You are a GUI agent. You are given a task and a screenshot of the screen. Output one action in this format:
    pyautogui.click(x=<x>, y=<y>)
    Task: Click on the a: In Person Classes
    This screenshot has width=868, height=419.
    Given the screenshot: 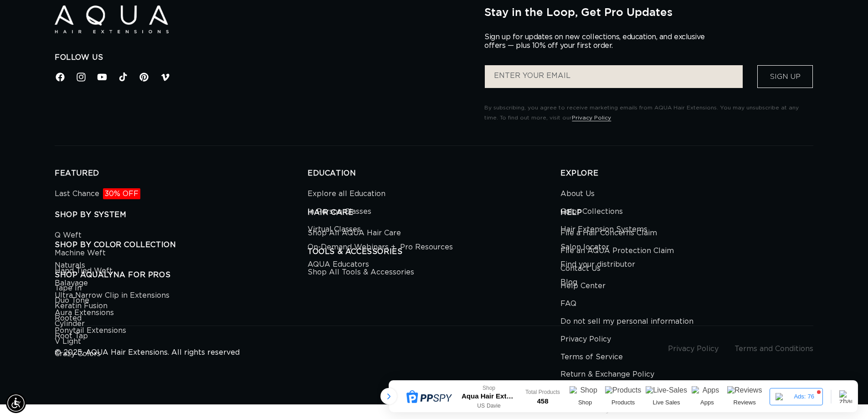 What is the action you would take?
    pyautogui.click(x=340, y=212)
    